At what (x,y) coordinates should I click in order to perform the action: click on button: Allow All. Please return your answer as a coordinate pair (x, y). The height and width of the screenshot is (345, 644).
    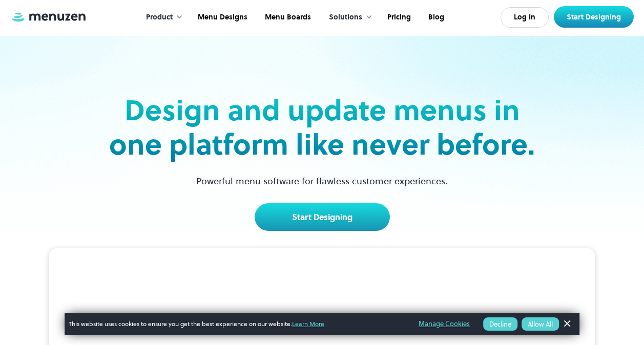
    Looking at the image, I should click on (540, 324).